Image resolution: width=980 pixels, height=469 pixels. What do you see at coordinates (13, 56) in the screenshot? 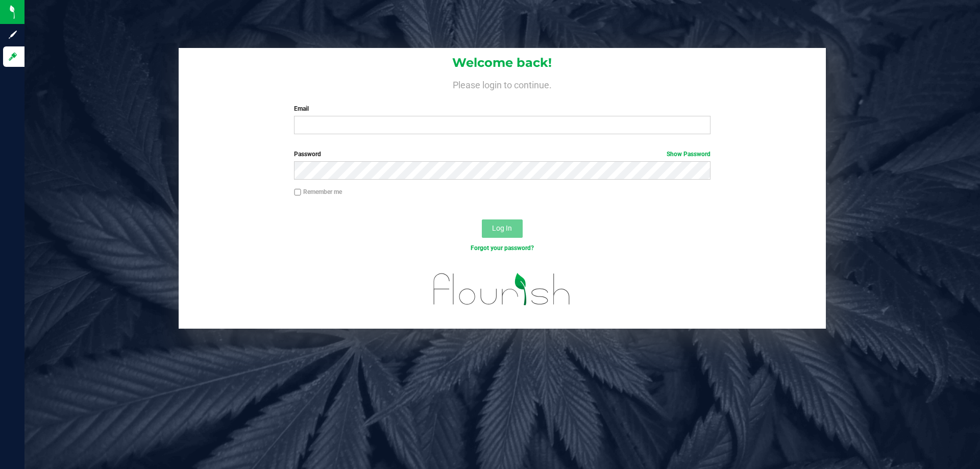
I see `inline-svg: Log in` at bounding box center [13, 56].